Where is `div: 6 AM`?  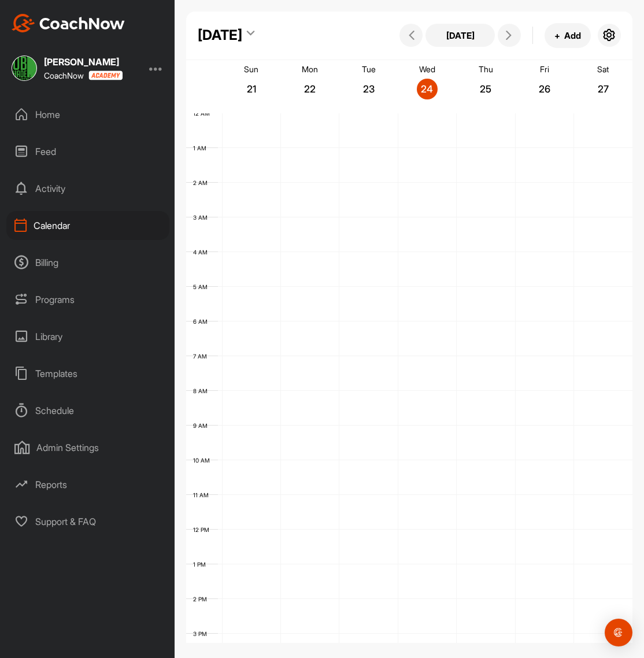 div: 6 AM is located at coordinates (203, 322).